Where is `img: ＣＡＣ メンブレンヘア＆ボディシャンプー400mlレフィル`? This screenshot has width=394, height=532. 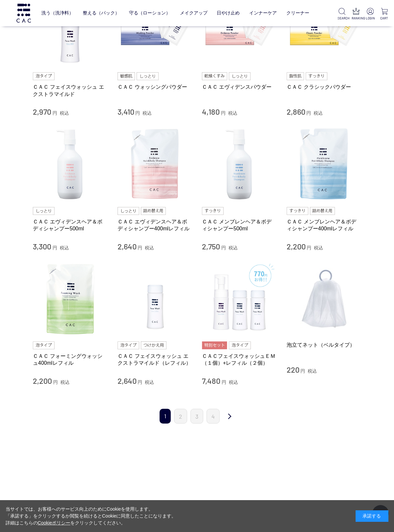
img: ＣＡＣ メンブレンヘア＆ボディシャンプー400mlレフィル is located at coordinates (324, 164).